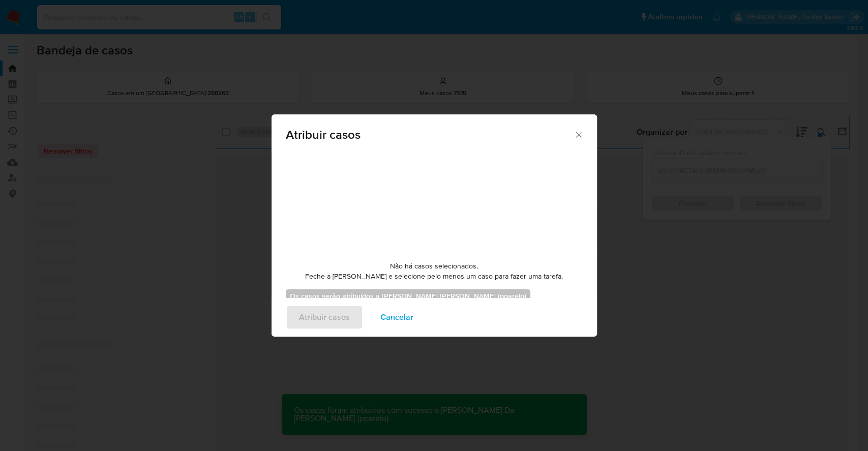 This screenshot has height=451, width=868. Describe the element at coordinates (434, 225) in the screenshot. I see `div: assign-modal` at that location.